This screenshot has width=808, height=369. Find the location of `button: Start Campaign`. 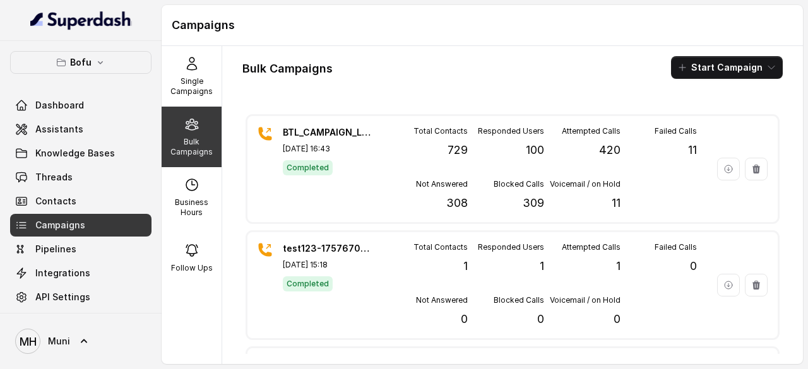

button: Start Campaign is located at coordinates (727, 68).